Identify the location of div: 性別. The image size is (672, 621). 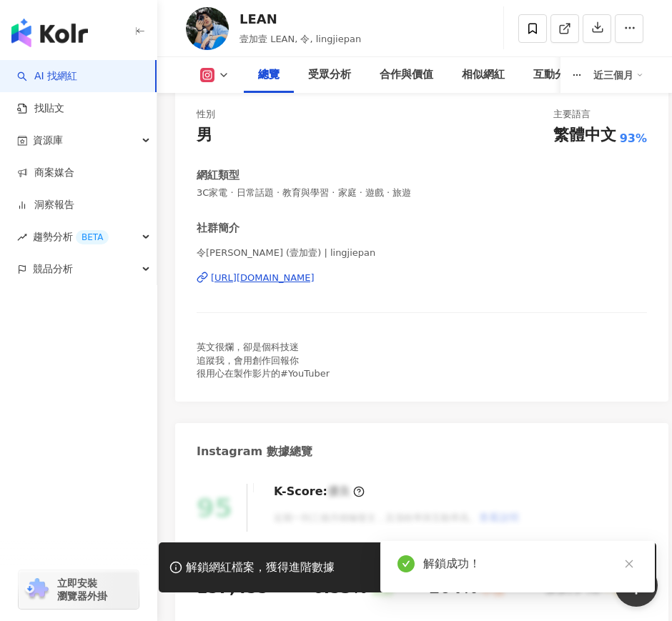
(205, 114).